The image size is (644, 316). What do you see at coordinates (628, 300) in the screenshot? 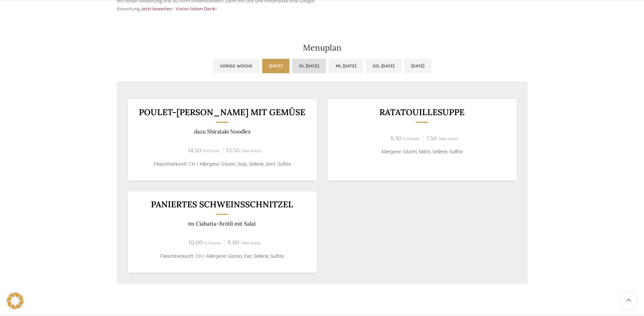
I see `a: Scroll to top button` at bounding box center [628, 300].